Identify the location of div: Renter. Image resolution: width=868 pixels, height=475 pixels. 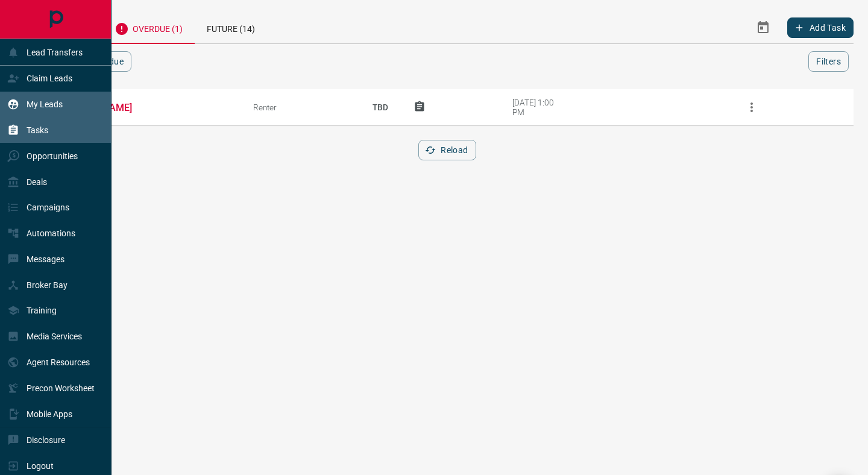
(300, 107).